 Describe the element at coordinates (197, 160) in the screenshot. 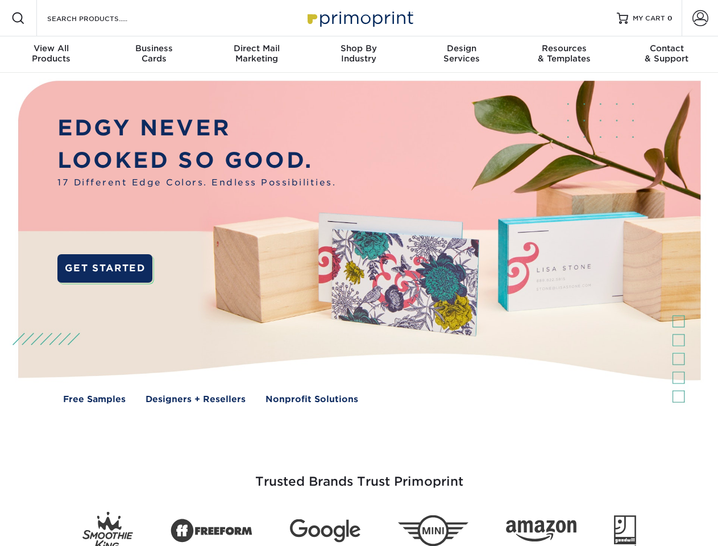

I see `p: LOOKED SO GOOD.` at that location.